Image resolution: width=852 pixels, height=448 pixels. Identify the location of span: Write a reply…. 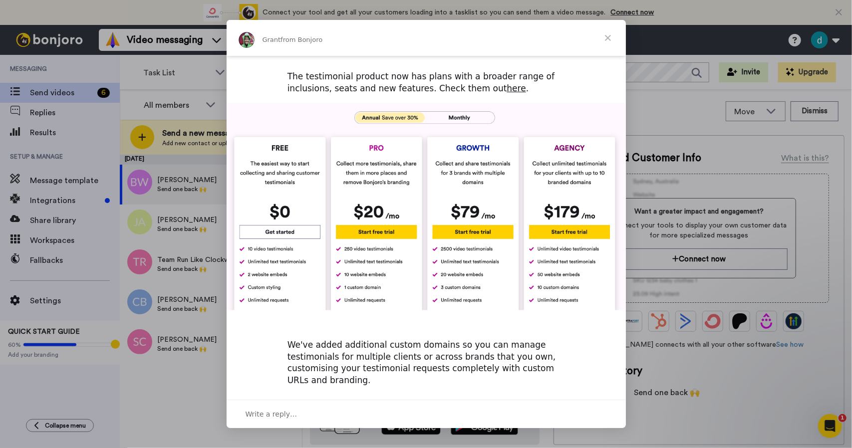
(271, 414).